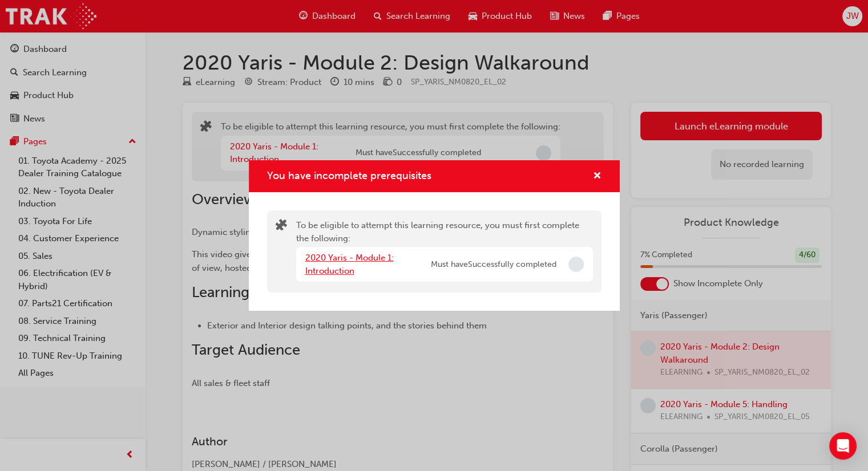 The height and width of the screenshot is (471, 868). I want to click on button: cross-icon, so click(597, 177).